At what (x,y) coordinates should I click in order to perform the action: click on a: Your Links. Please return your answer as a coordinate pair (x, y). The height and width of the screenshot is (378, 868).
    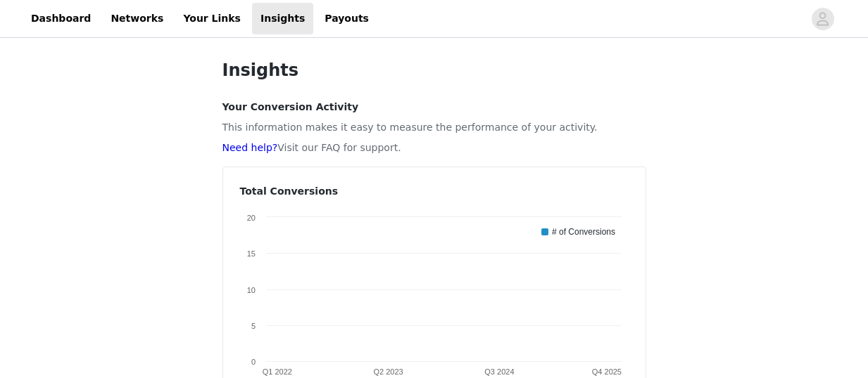
    Looking at the image, I should click on (212, 18).